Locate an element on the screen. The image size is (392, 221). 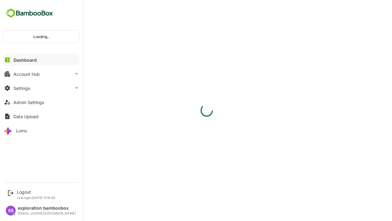
div: Loading.. is located at coordinates (41, 36).